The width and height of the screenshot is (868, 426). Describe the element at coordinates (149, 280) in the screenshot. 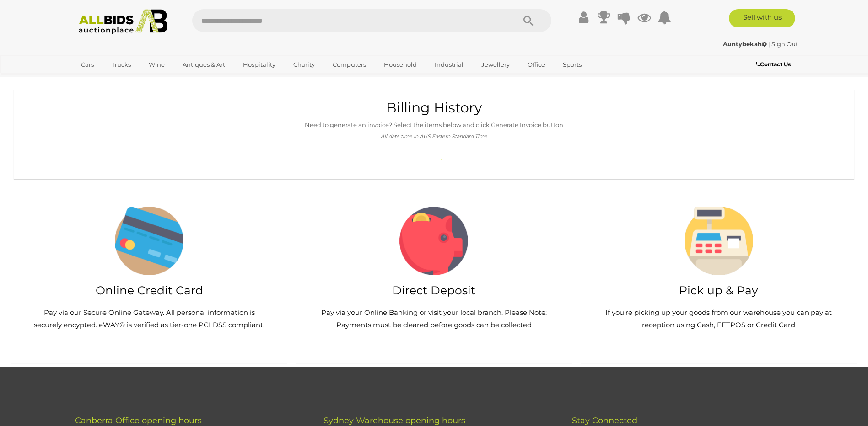

I see `a: Online Credit Card Pay via our Secure Online Gateway. All personal information is securely encypt...` at that location.